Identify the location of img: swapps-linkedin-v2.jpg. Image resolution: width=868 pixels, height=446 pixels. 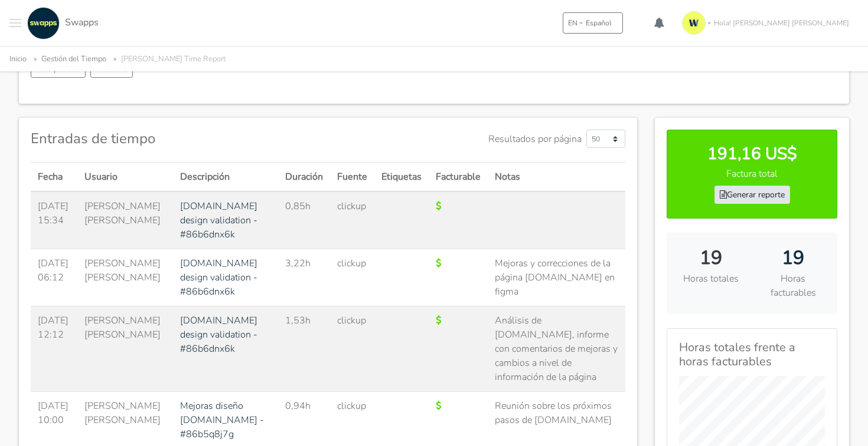
(43, 23).